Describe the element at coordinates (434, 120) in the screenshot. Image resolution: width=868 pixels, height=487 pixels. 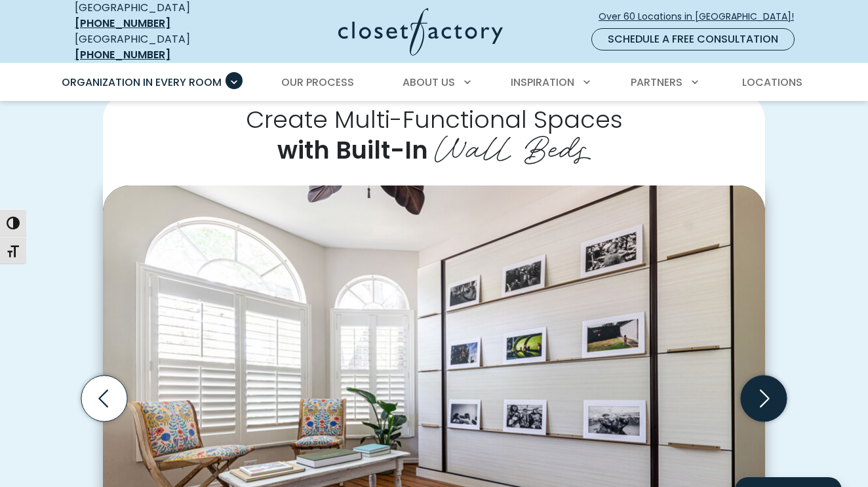
I see `span: Create Multi-Functional Spaces` at that location.